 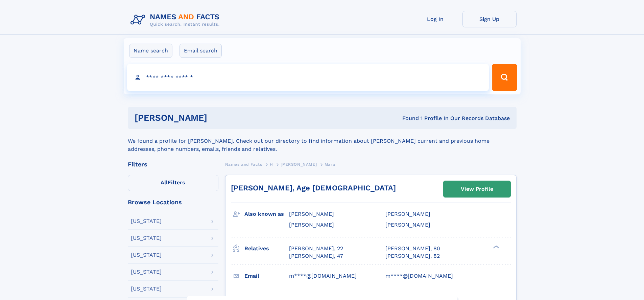 What do you see at coordinates (330, 164) in the screenshot?
I see `span: Mara` at bounding box center [330, 164].